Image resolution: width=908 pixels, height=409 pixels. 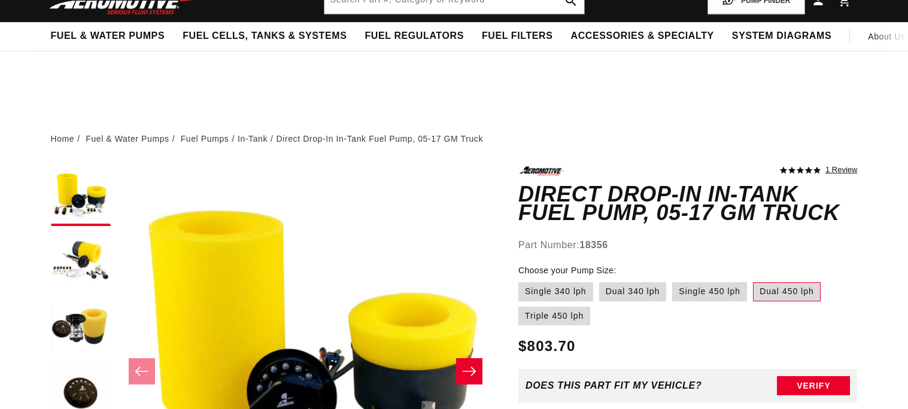 What do you see at coordinates (63, 139) in the screenshot?
I see `a: Home` at bounding box center [63, 139].